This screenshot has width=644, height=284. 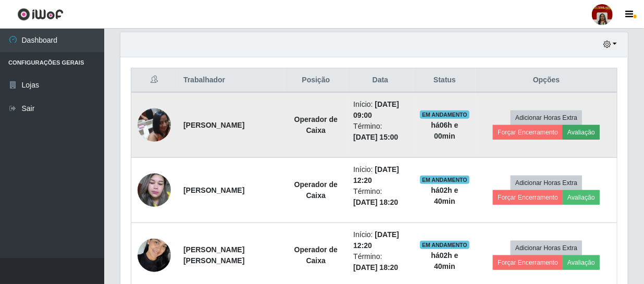 I want to click on img: 1634907805222.jpeg, so click(x=154, y=190).